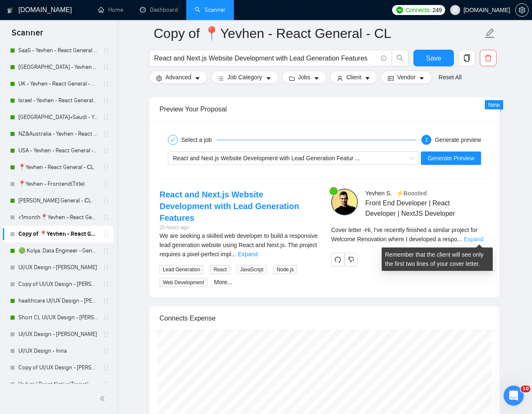 Image resolution: width=532 pixels, height=414 pixels. Describe the element at coordinates (404, 235) in the screenshot. I see `span: Cover letter - Hi, I've recently finished a similar project for Welcome Renovation where I develo...` at that location.